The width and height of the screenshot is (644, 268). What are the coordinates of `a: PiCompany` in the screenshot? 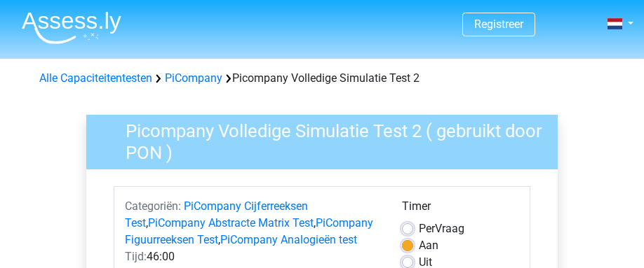 It's located at (193, 78).